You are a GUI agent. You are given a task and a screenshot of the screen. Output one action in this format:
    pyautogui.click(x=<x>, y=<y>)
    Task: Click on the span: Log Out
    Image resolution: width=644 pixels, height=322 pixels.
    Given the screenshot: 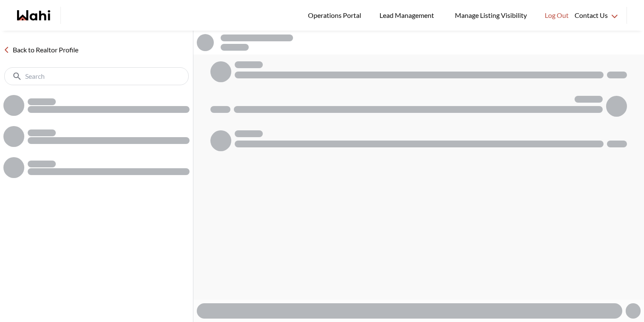 What is the action you would take?
    pyautogui.click(x=557, y=15)
    